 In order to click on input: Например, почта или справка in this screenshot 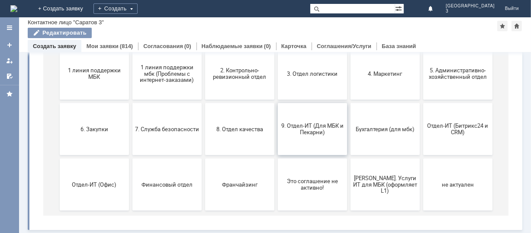, I will do `click(240, 46)`.